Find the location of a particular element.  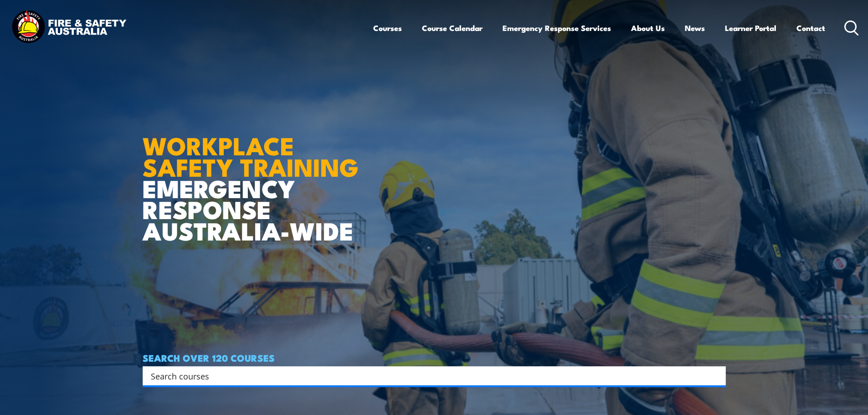

a: News is located at coordinates (694, 27).